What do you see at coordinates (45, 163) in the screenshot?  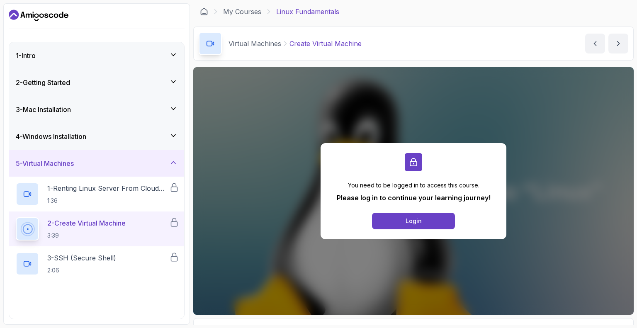 I see `h3: 5 - Virtual Machines` at bounding box center [45, 163].